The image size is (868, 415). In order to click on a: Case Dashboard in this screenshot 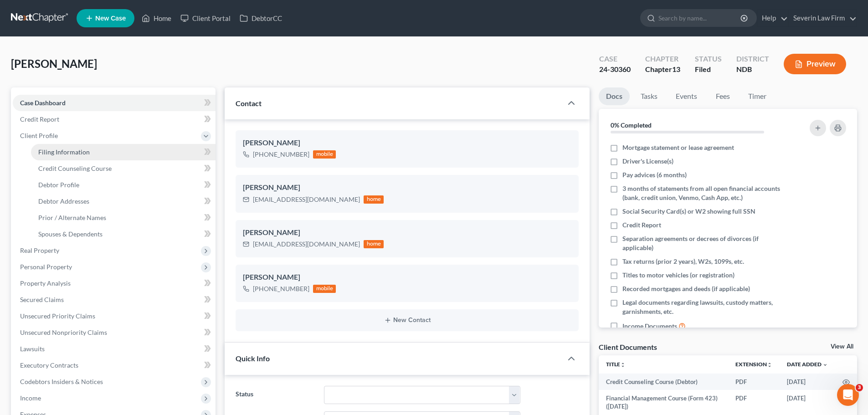, I will do `click(114, 103)`.